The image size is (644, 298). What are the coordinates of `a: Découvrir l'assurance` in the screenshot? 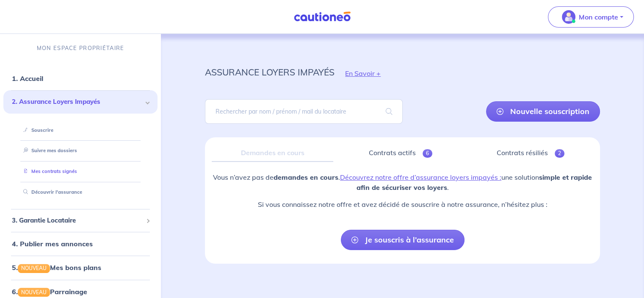 It's located at (51, 192).